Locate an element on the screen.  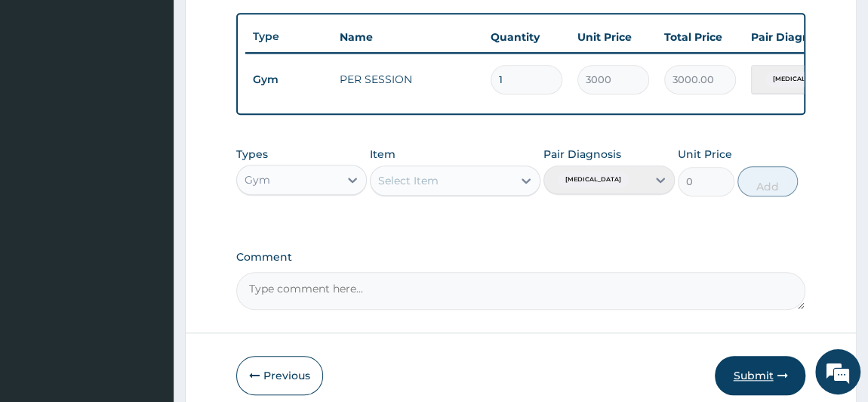
div: Gym is located at coordinates (258, 180).